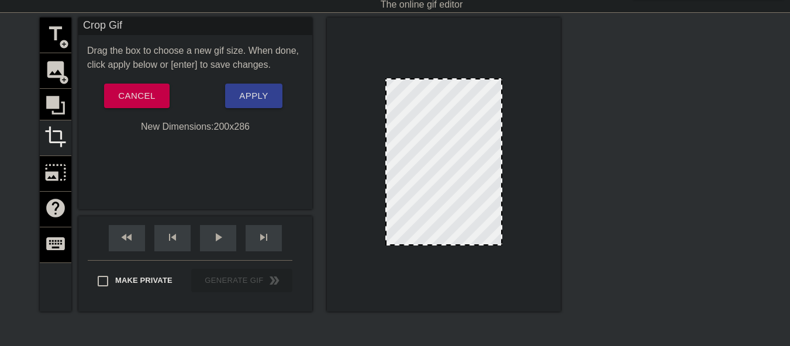 This screenshot has width=790, height=346. I want to click on span: play_arrow, so click(218, 237).